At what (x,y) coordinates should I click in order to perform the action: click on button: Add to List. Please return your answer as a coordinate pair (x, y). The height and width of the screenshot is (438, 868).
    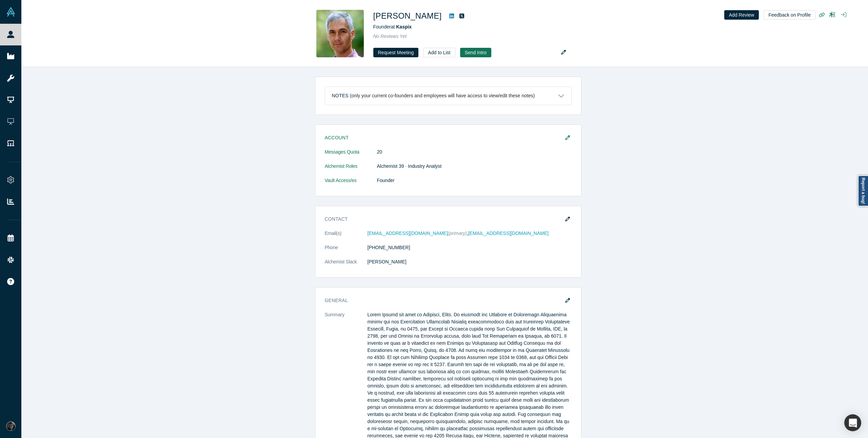
    Looking at the image, I should click on (439, 52).